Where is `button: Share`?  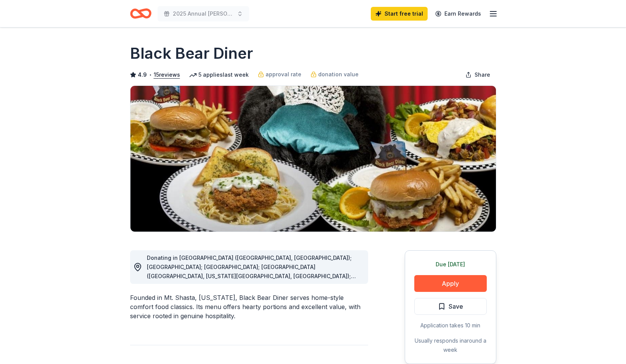 button: Share is located at coordinates (477, 75).